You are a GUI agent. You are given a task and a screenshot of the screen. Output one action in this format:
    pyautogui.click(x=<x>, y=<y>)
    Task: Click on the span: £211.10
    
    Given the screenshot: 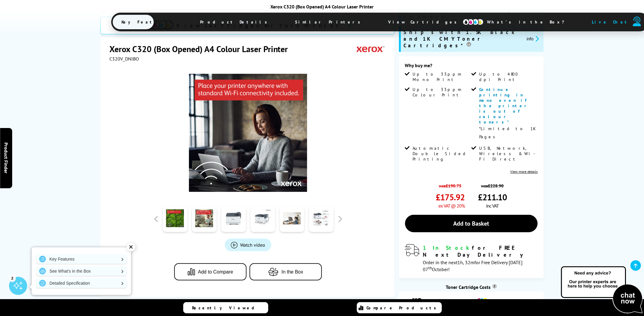 What is the action you would take?
    pyautogui.click(x=492, y=197)
    